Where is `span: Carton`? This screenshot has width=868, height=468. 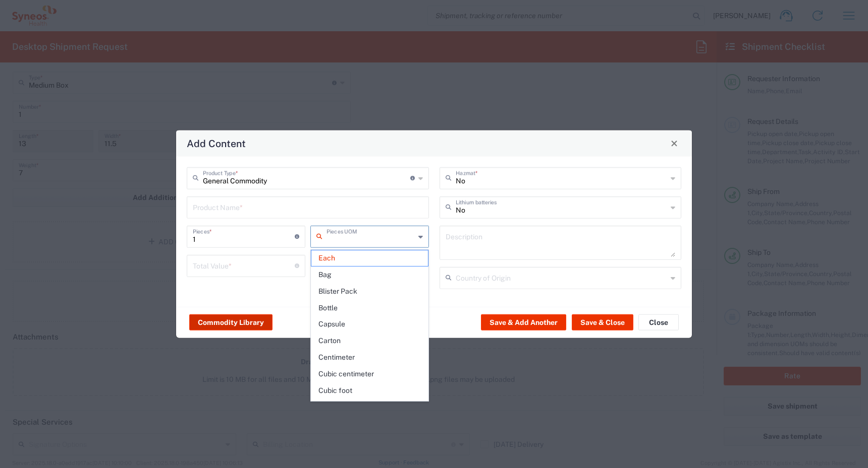
span: Carton is located at coordinates (369, 341).